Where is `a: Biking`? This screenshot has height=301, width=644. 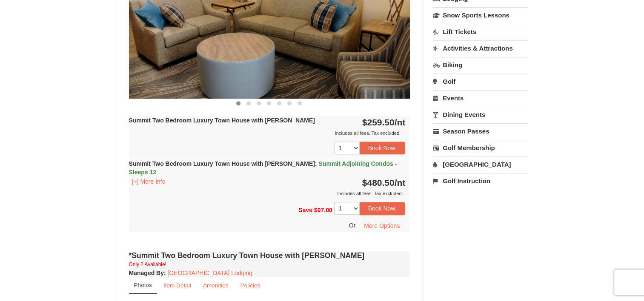
a: Biking is located at coordinates (480, 65).